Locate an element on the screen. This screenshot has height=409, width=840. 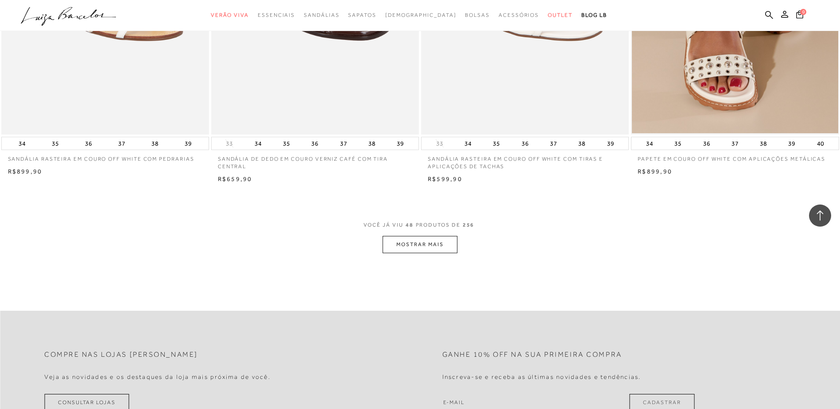
span: R$659,90 is located at coordinates (235, 179).